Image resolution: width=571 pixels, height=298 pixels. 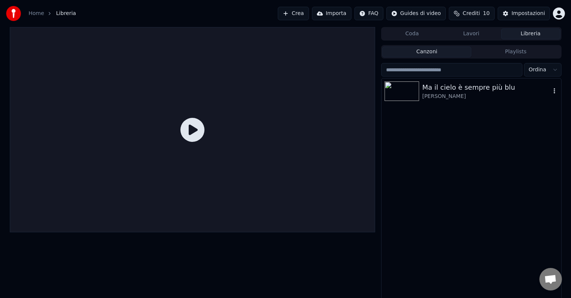 I want to click on span: Crediti, so click(x=471, y=14).